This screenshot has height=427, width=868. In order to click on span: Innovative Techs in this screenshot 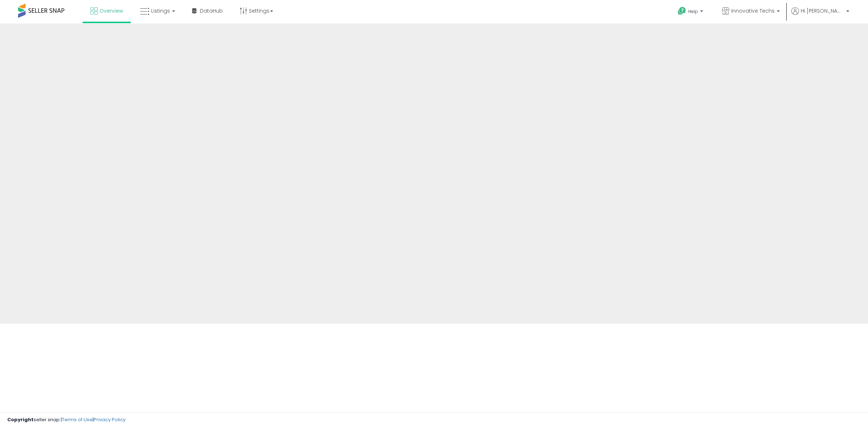, I will do `click(753, 11)`.